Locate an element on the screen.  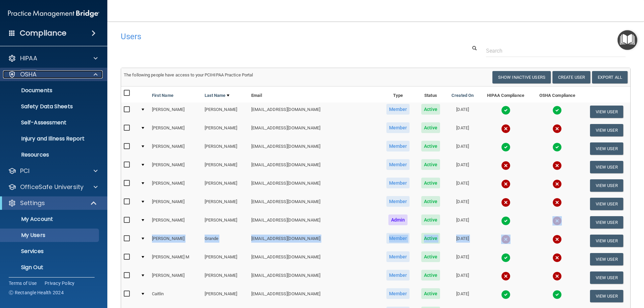
p: Sign Out is located at coordinates (50, 267).